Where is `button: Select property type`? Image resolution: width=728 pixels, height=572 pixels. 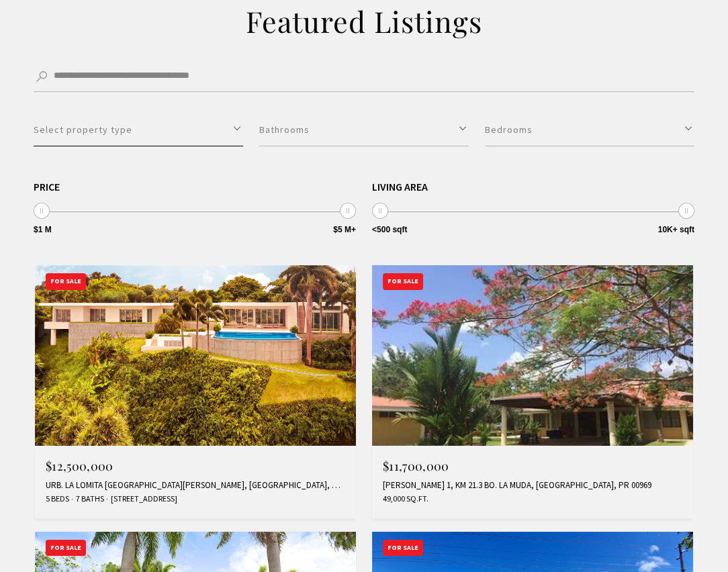 button: Select property type is located at coordinates (138, 130).